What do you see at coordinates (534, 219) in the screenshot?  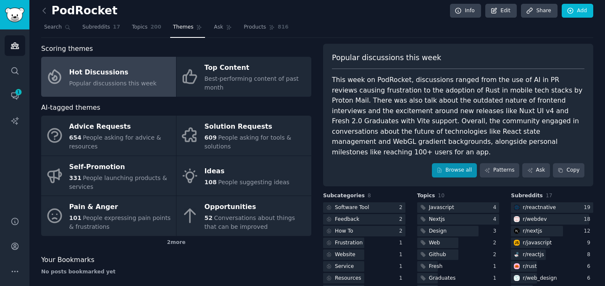 I see `div: r/ webdev` at bounding box center [534, 219].